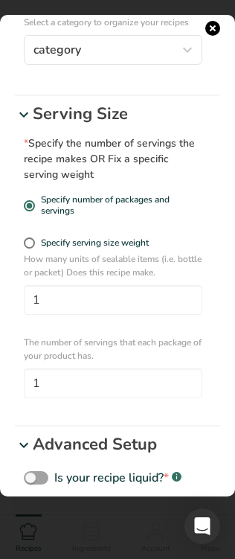 The width and height of the screenshot is (235, 559). What do you see at coordinates (95, 243) in the screenshot?
I see `div: Specify serving size weight` at bounding box center [95, 243].